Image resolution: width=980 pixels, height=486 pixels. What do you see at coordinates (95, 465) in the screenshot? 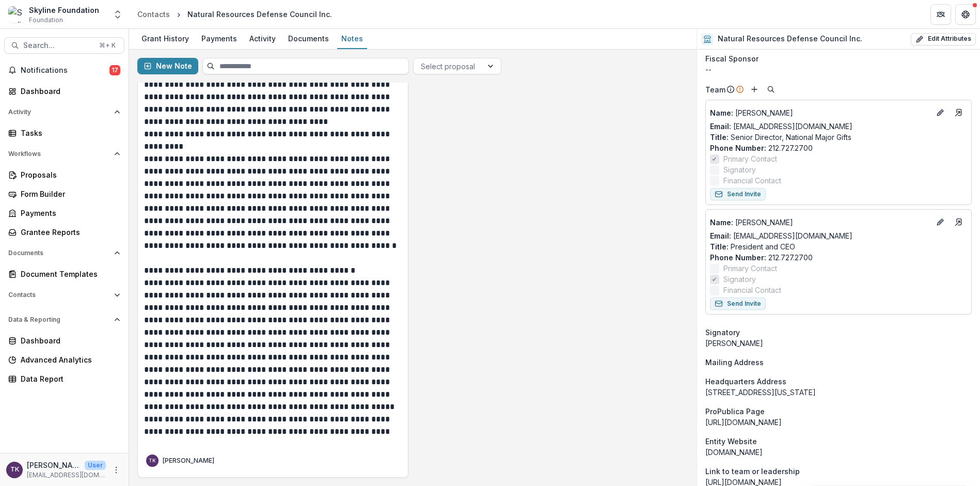
I see `p: User` at bounding box center [95, 465].